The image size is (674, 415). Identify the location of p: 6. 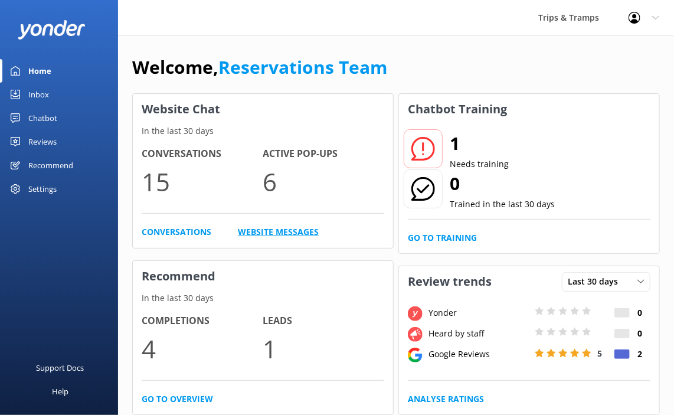
(324, 181).